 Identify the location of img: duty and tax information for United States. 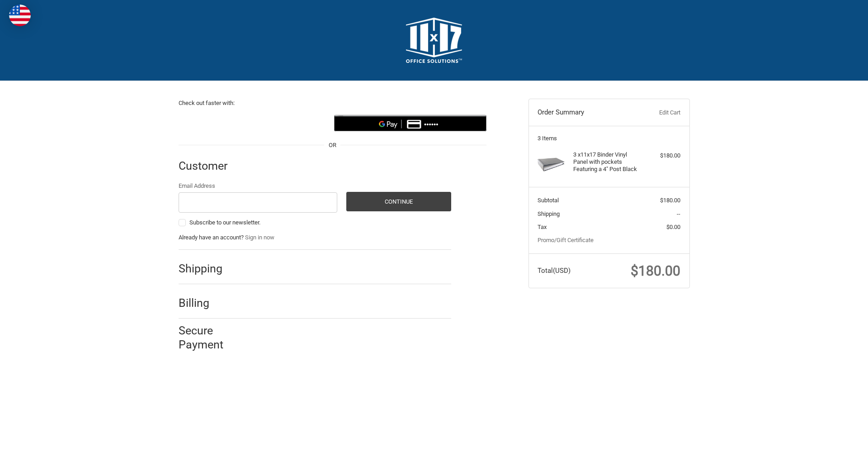
(20, 16).